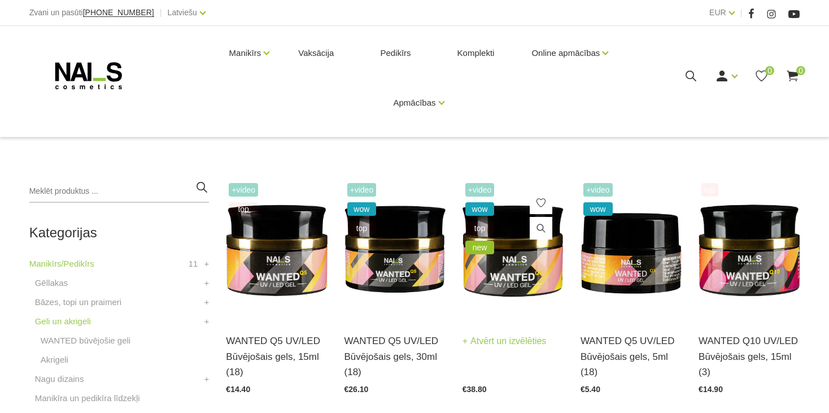  I want to click on a: WANTED Q5 UV/LED Būvējošais gels, 30ml (18), so click(395, 356).